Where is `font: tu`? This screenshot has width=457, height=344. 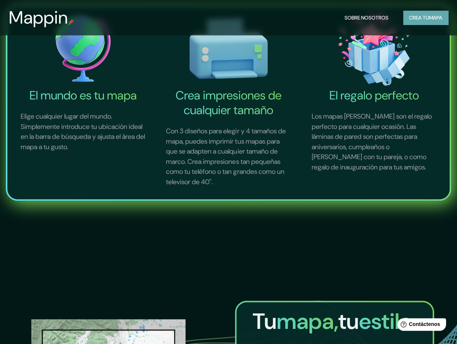 font: tu is located at coordinates (348, 321).